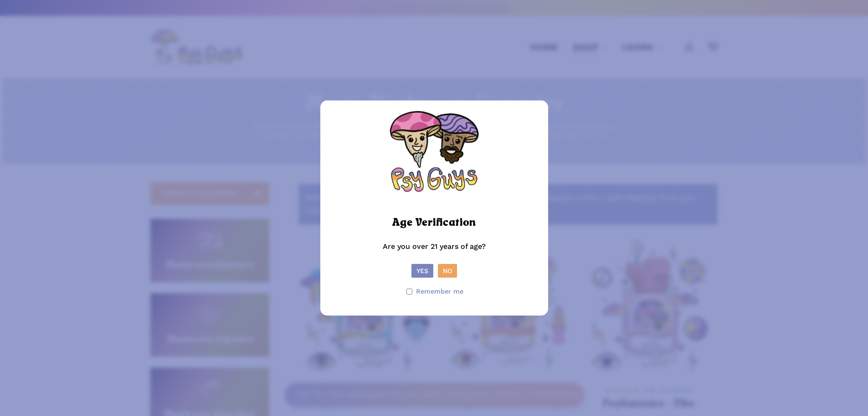 The height and width of the screenshot is (416, 868). Describe the element at coordinates (434, 223) in the screenshot. I see `h2: Age Verification` at that location.